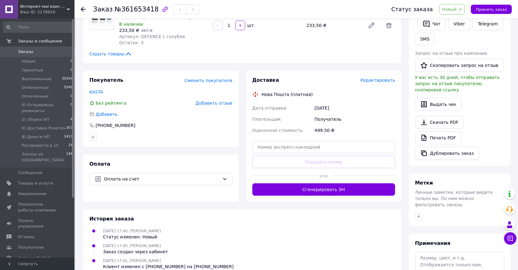  I want to click on span: Скрыть товары, so click(110, 54).